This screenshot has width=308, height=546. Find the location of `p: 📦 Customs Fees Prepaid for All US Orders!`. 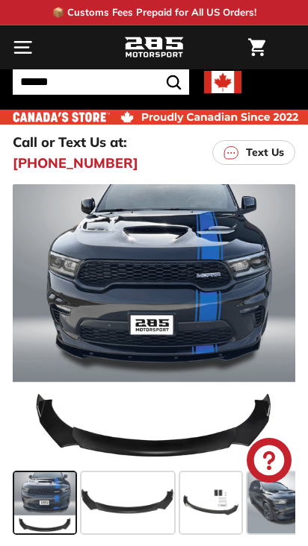

p: 📦 Customs Fees Prepaid for All US Orders! is located at coordinates (154, 13).